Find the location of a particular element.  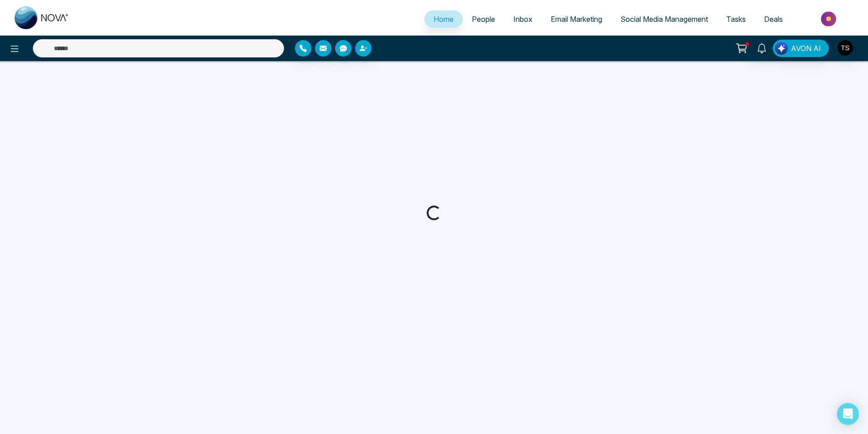

a: Email Marketing is located at coordinates (577, 19).